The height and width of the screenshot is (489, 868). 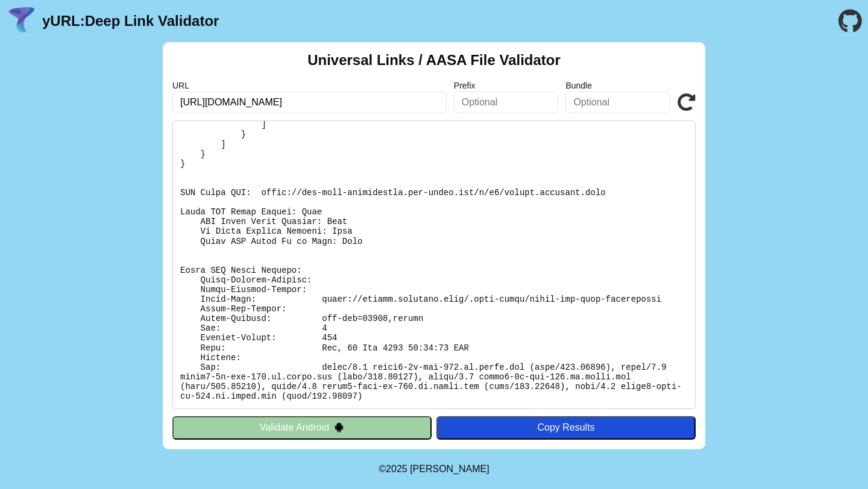 What do you see at coordinates (309, 103) in the screenshot?
I see `input: Required` at bounding box center [309, 103].